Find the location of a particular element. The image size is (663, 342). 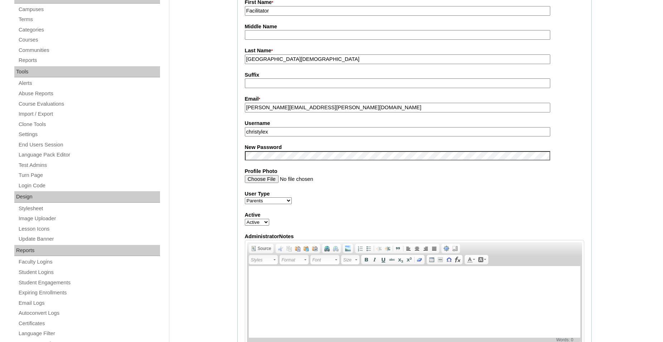

a: Insert/Remove Numbered List is located at coordinates (360, 249).